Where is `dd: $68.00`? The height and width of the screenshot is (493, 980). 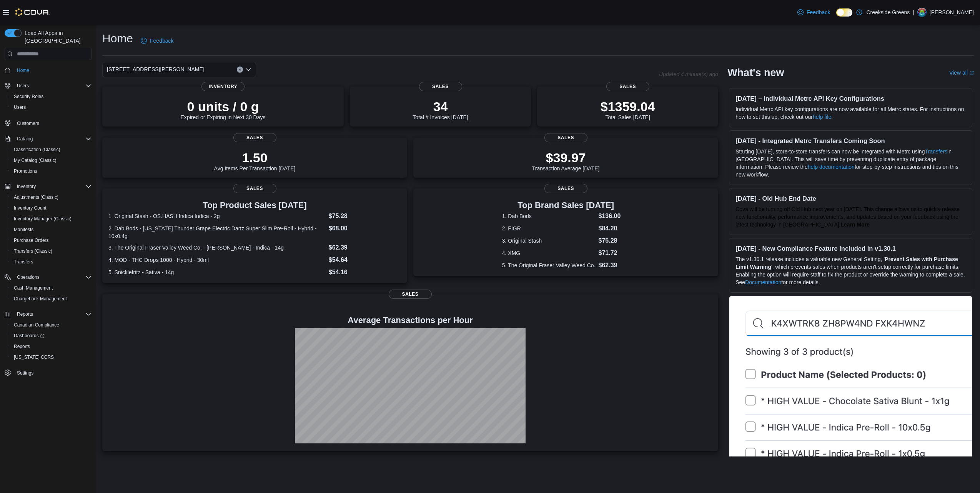 dd: $68.00 is located at coordinates (365, 228).